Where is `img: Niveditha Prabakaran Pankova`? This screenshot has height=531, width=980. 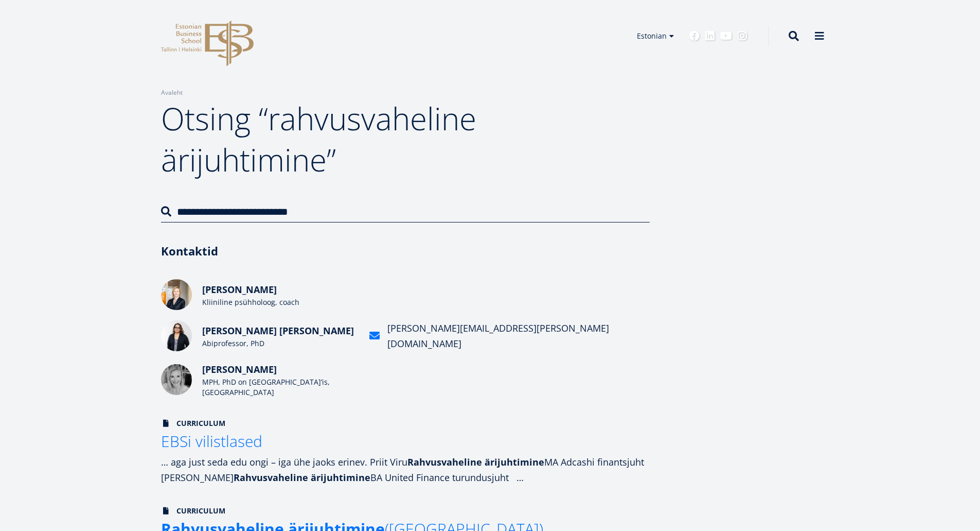 img: Niveditha Prabakaran Pankova is located at coordinates (177, 336).